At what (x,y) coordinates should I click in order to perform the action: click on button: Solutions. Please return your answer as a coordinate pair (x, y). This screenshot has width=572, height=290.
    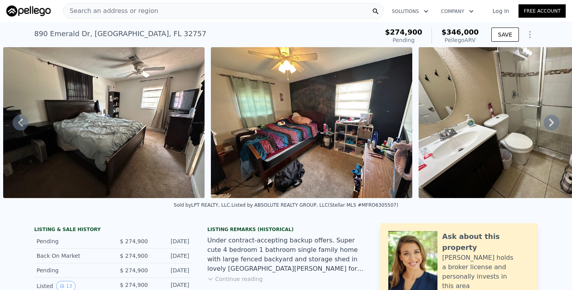
    Looking at the image, I should click on (410, 11).